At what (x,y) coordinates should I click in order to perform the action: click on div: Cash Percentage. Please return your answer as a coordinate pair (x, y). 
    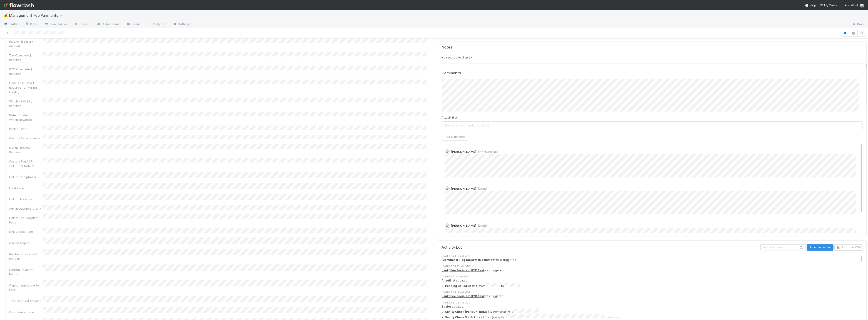
    Looking at the image, I should click on (26, 312).